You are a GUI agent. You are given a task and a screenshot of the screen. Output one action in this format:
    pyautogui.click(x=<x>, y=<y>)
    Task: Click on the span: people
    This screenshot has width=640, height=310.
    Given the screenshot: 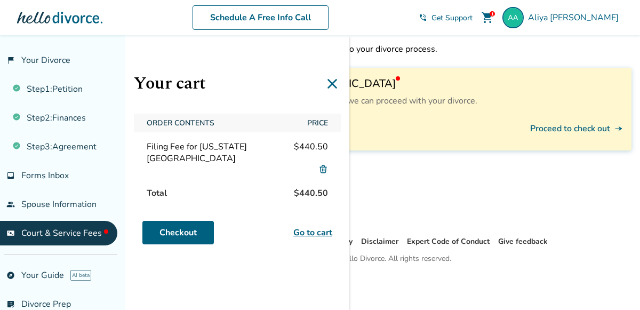 What is the action you would take?
    pyautogui.click(x=11, y=204)
    